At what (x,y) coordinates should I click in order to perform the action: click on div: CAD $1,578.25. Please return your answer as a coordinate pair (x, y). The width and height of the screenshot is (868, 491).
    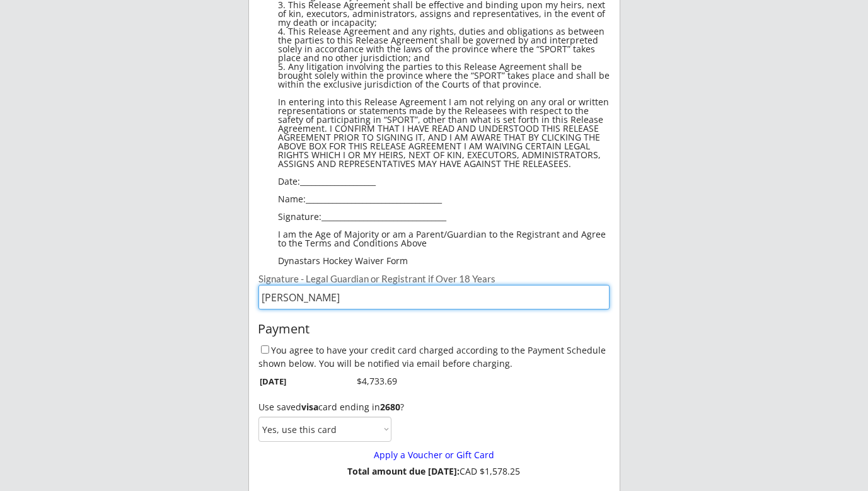
    Looking at the image, I should click on (434, 471).